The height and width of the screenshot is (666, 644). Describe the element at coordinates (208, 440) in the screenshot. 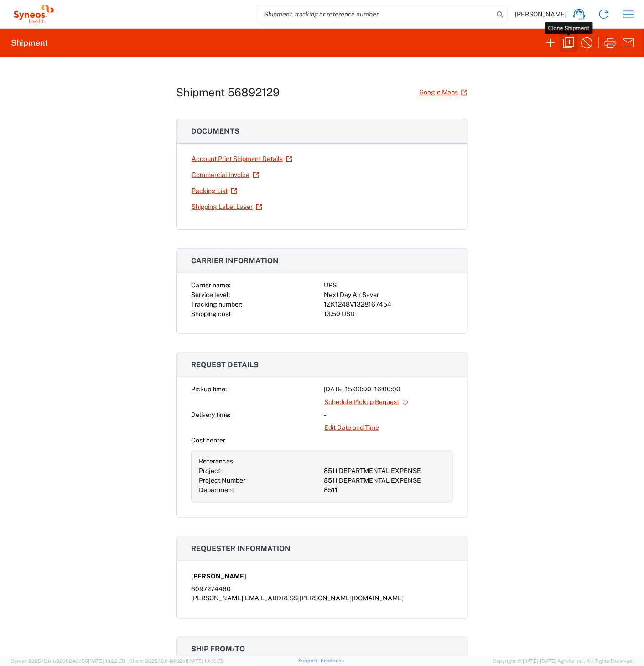

I see `span: Cost center` at that location.